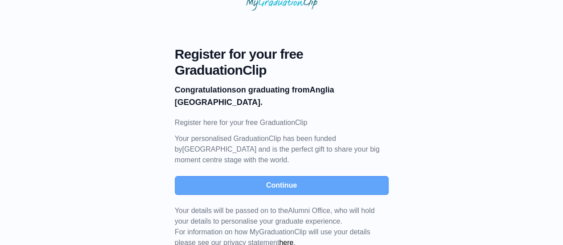 This screenshot has height=245, width=563. Describe the element at coordinates (282, 186) in the screenshot. I see `button: Continue` at that location.